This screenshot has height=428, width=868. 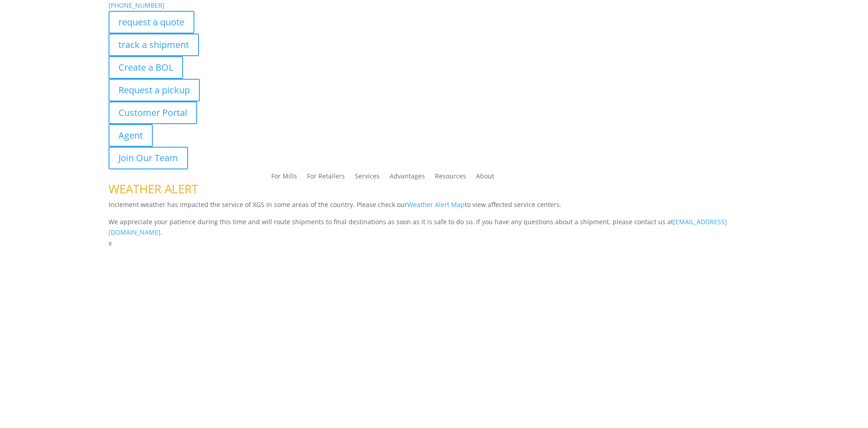 I want to click on a: Services, so click(x=367, y=178).